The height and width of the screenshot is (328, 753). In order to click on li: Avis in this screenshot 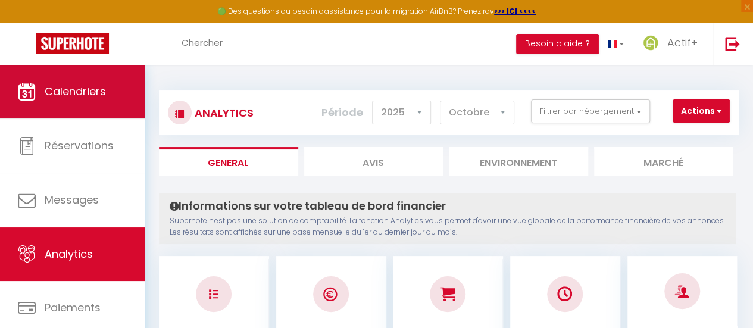, I will do `click(374, 161)`.